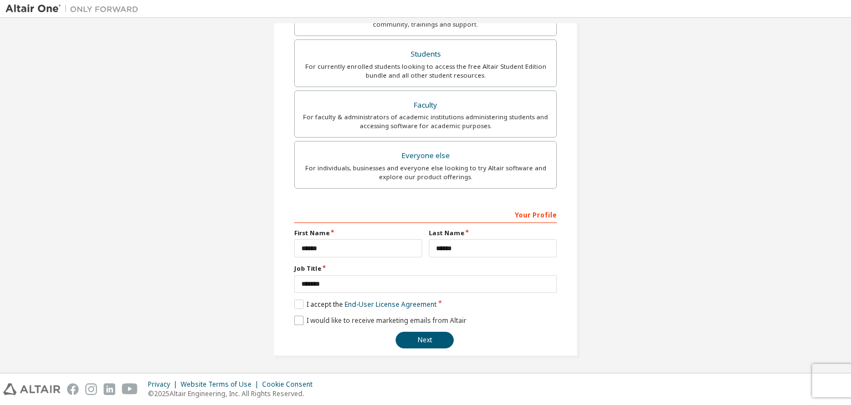  Describe the element at coordinates (493, 233) in the screenshot. I see `label: Last Name` at that location.